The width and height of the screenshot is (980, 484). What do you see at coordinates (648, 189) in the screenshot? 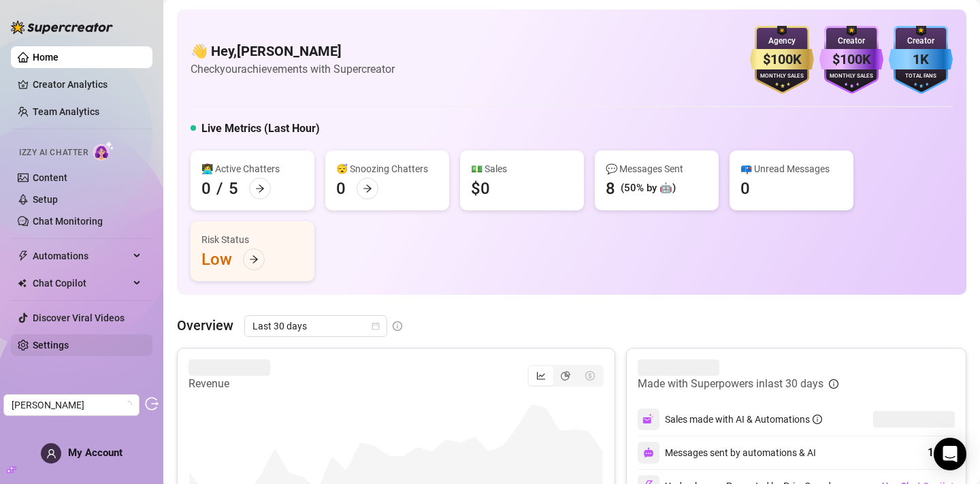
I see `div: (50% by 🤖)` at bounding box center [648, 189].